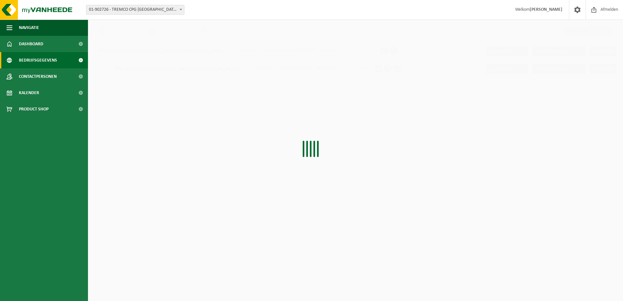  Describe the element at coordinates (558, 51) in the screenshot. I see `a: Contactpersonen 6` at that location.